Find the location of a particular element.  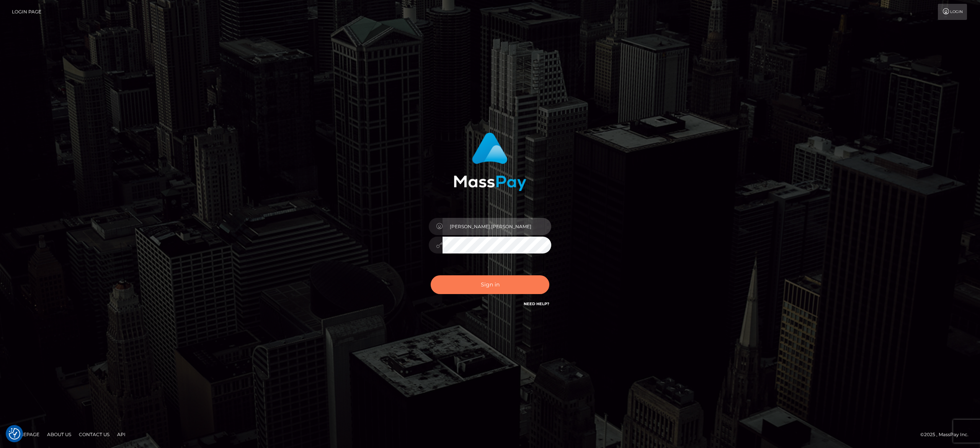

img: Revisit consent button is located at coordinates (15, 434).